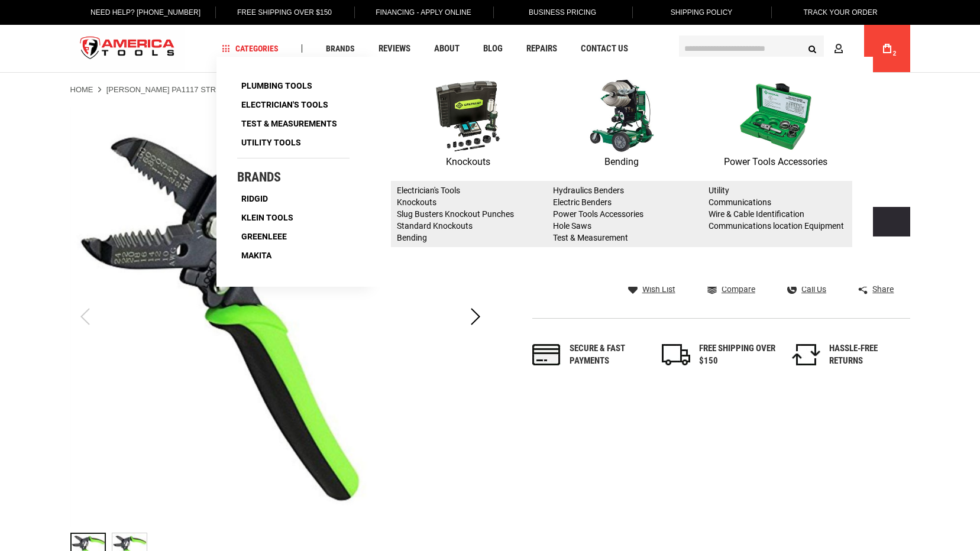 This screenshot has height=551, width=980. What do you see at coordinates (737, 355) in the screenshot?
I see `div: FREE SHIPPING OVER $150` at bounding box center [737, 355].